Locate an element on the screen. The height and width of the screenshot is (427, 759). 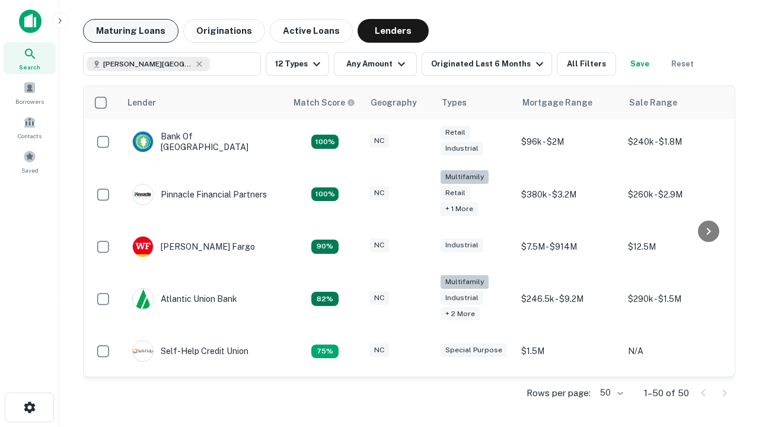
td: $260k - $2.9M is located at coordinates (675, 194).